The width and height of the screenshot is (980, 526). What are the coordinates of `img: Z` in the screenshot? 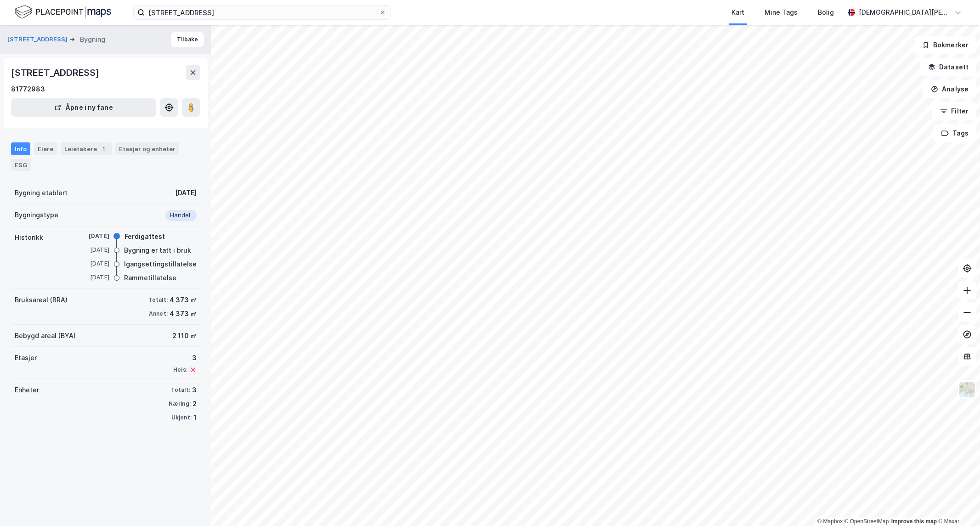 It's located at (967, 389).